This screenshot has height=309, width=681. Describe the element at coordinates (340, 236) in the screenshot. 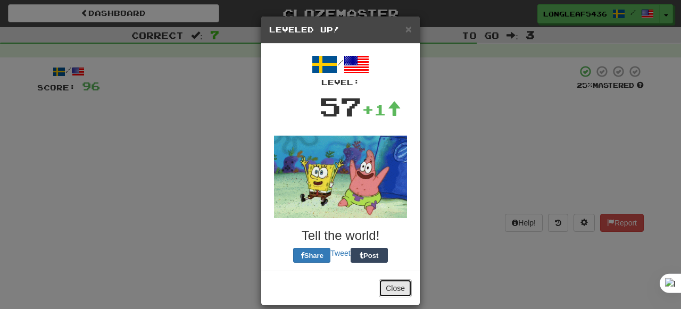

I see `h3: Tell the world!` at that location.